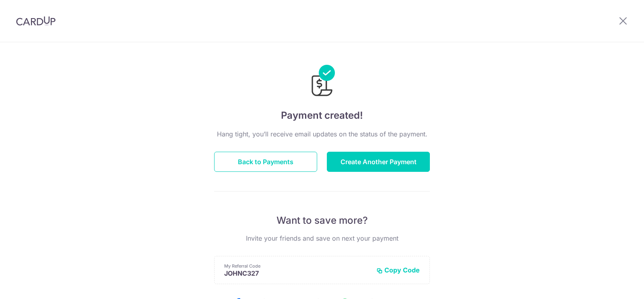 The image size is (644, 299). What do you see at coordinates (398, 270) in the screenshot?
I see `button: Copy Code` at bounding box center [398, 270].